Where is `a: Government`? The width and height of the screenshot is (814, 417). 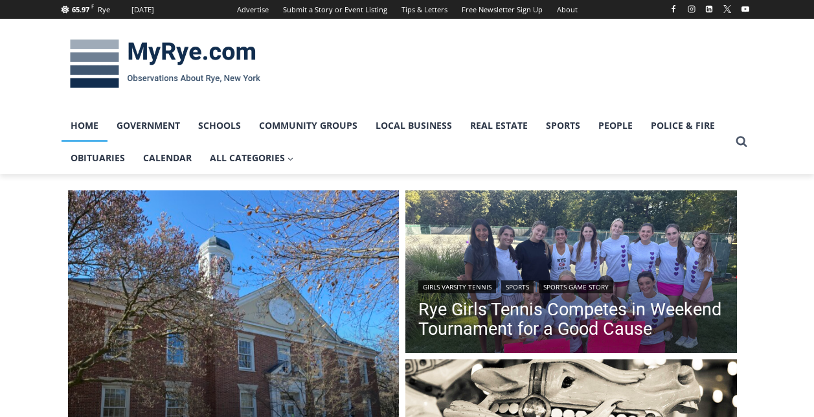
a: Government is located at coordinates (148, 126).